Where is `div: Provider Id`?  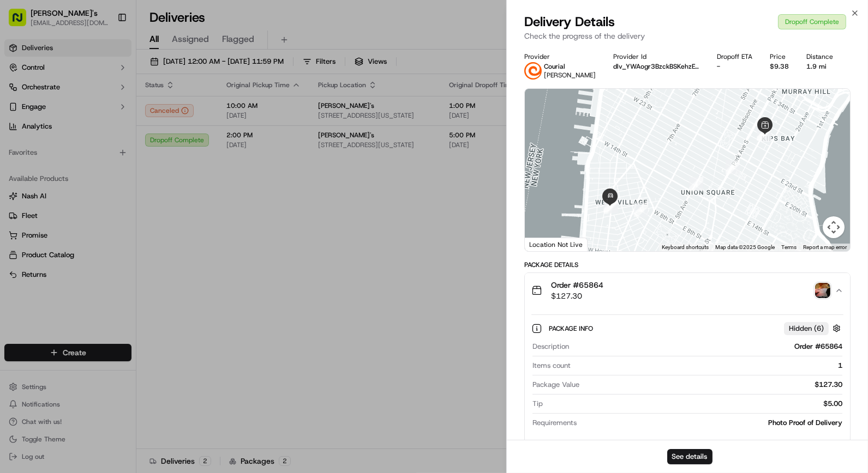 div: Provider Id is located at coordinates (656, 57).